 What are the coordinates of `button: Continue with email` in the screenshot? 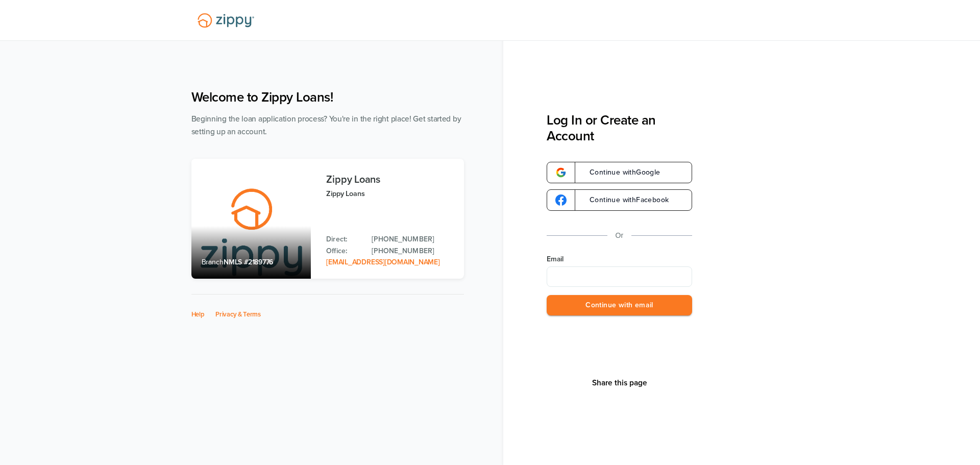 It's located at (619, 305).